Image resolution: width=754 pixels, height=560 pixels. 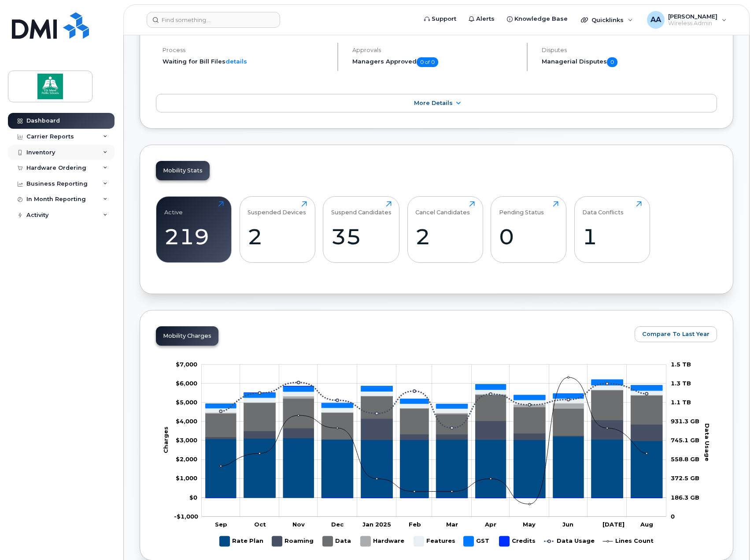 I want to click on h5: Managers Approved, so click(x=436, y=62).